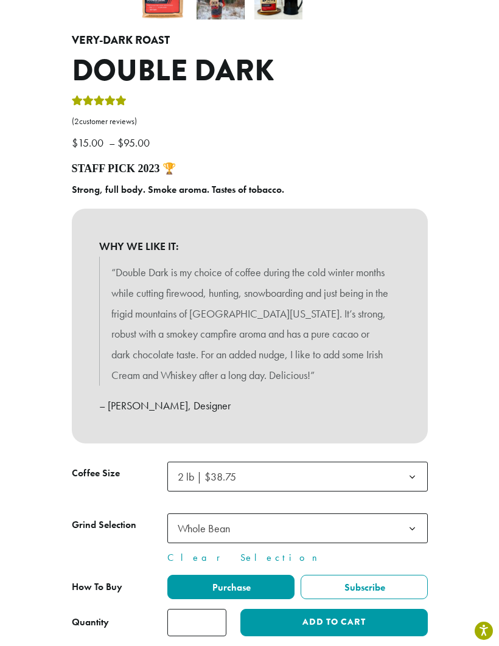 The height and width of the screenshot is (646, 499). I want to click on span: How To Buy, so click(97, 587).